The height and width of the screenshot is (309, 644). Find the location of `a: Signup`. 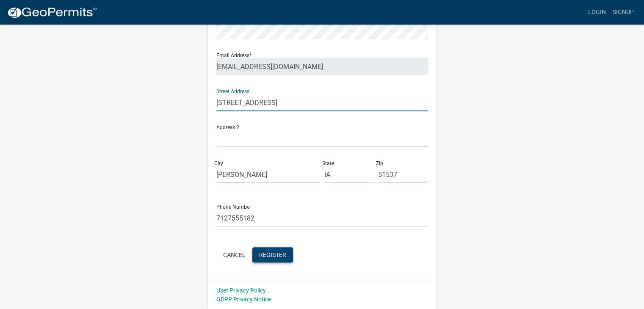

a: Signup is located at coordinates (623, 12).